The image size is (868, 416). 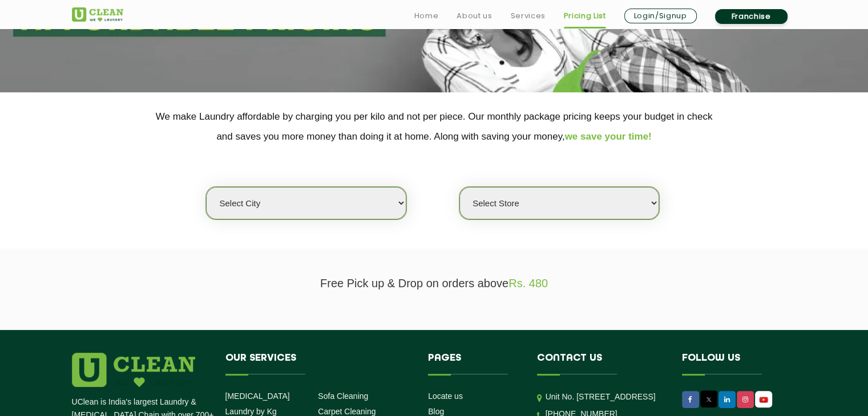 I want to click on h4: Pages, so click(x=473, y=364).